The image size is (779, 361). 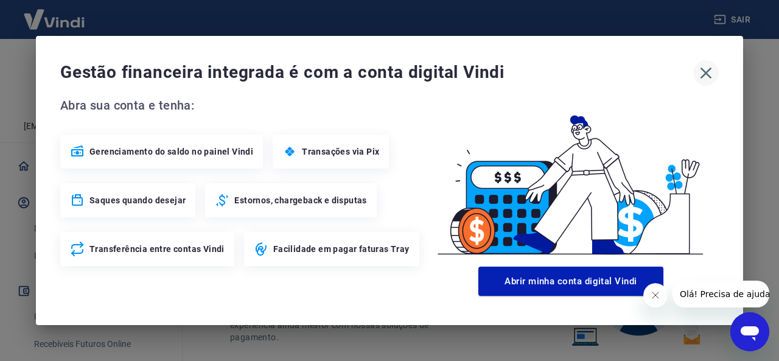 What do you see at coordinates (157, 249) in the screenshot?
I see `span: Transferência entre contas Vindi` at bounding box center [157, 249].